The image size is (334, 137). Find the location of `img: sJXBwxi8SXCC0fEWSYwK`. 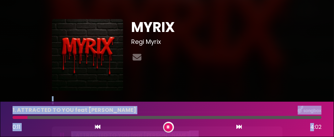

img: sJXBwxi8SXCC0fEWSYwK is located at coordinates (87, 55).